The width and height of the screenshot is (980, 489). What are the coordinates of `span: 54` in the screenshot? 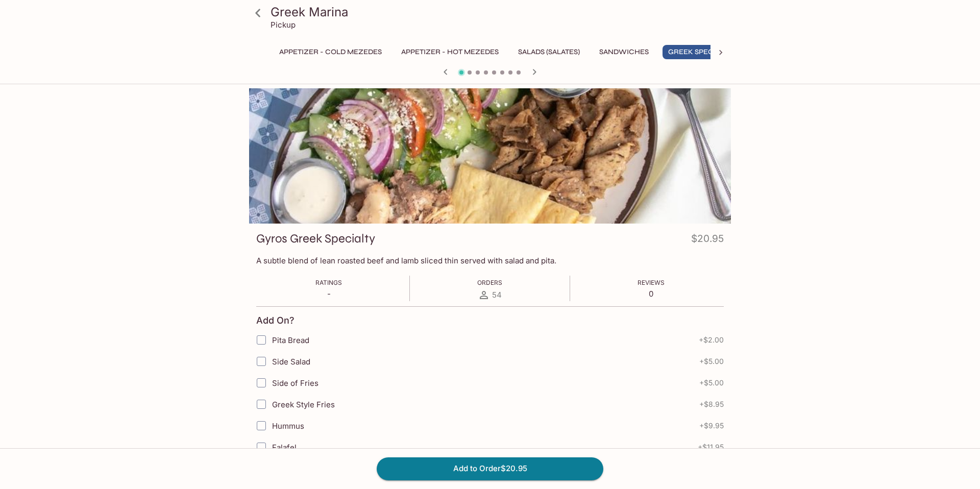 It's located at (496, 295).